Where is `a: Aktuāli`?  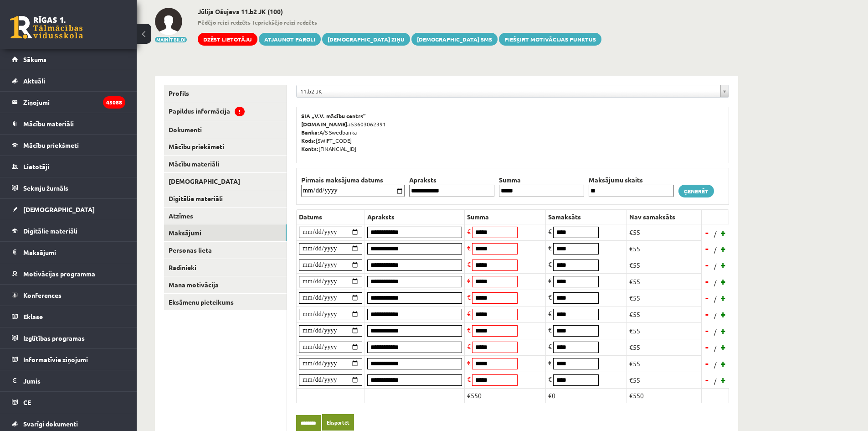 a: Aktuāli is located at coordinates (69, 80).